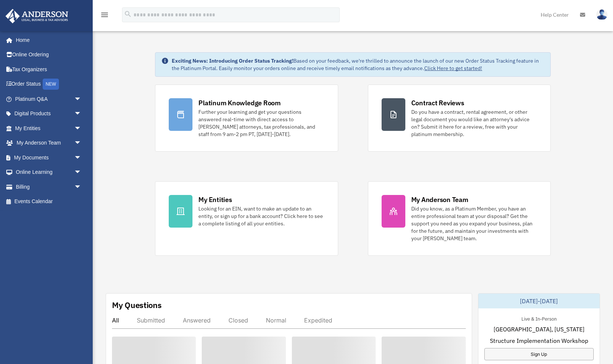  I want to click on div: Do you have a contract, rental agreement, or other legal document you would like an attorney's ad..., so click(474, 123).